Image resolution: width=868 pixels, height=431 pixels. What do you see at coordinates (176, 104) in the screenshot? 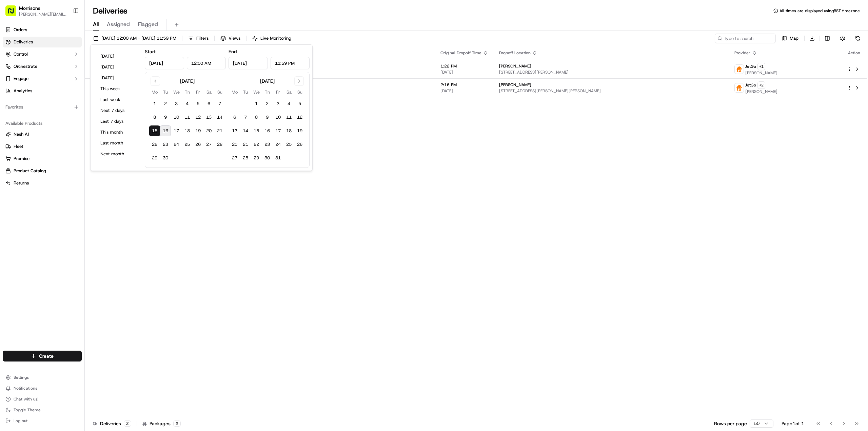
I see `button: 3` at bounding box center [176, 104].